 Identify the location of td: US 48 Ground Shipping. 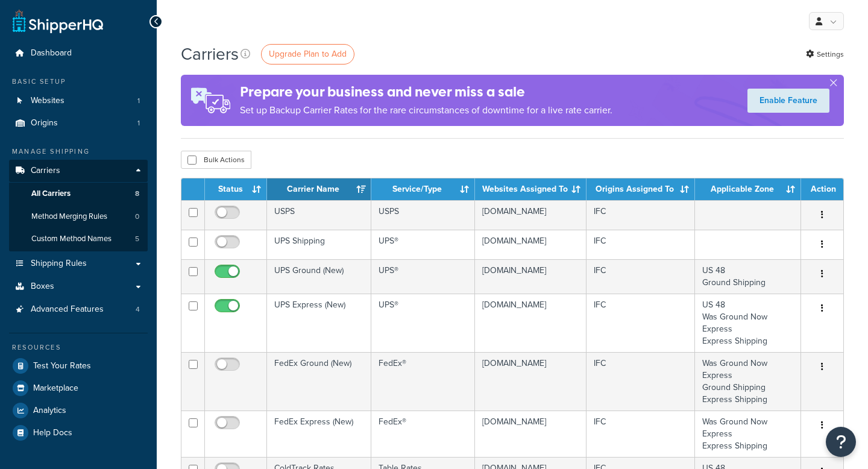
(748, 276).